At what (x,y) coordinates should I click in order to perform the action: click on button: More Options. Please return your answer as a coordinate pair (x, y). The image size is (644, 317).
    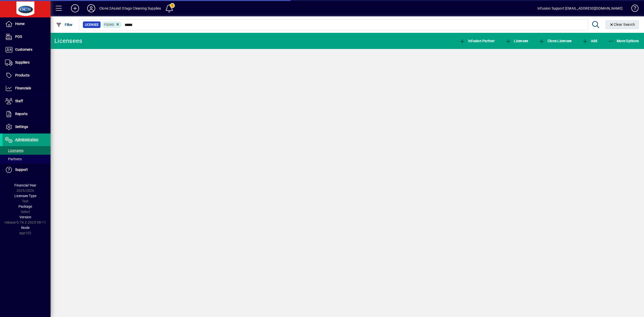
    Looking at the image, I should click on (624, 41).